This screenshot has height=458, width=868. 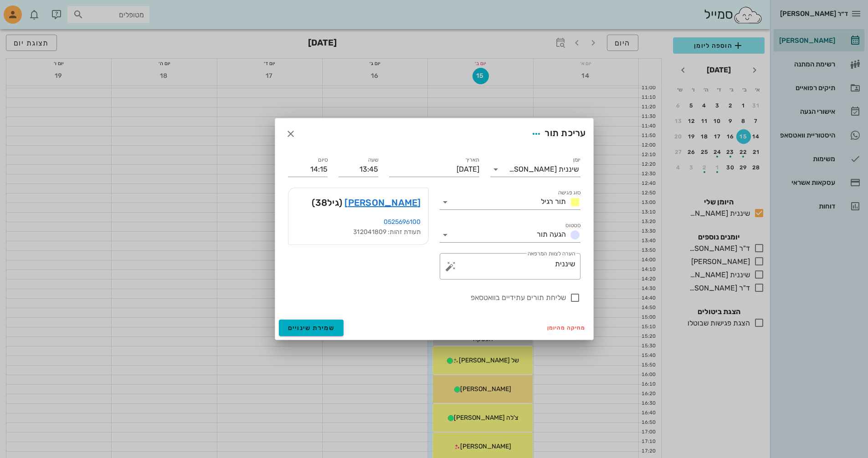 I want to click on label: שעה, so click(x=373, y=160).